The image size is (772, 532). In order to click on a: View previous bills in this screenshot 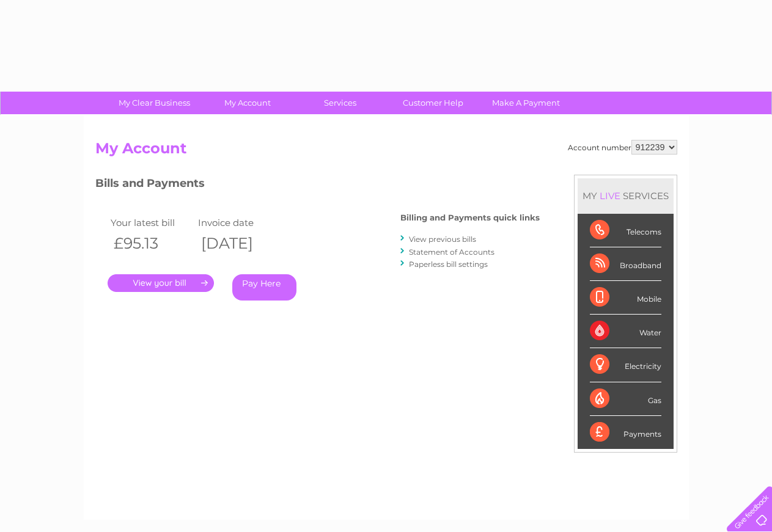, I will do `click(442, 239)`.